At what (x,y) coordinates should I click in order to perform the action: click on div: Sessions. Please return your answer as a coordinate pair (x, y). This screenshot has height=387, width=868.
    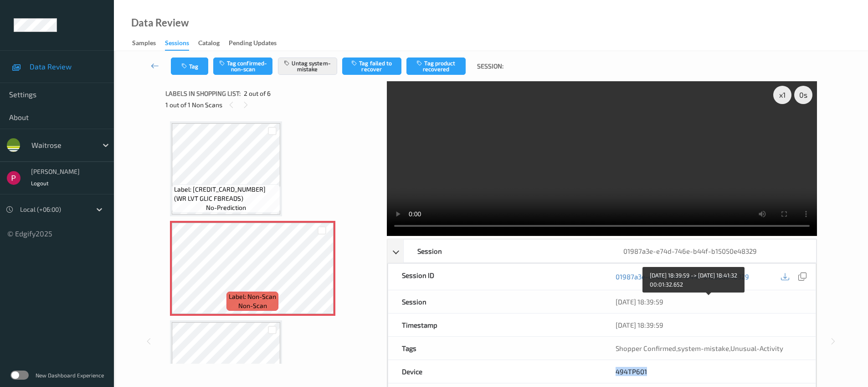
    Looking at the image, I should click on (177, 44).